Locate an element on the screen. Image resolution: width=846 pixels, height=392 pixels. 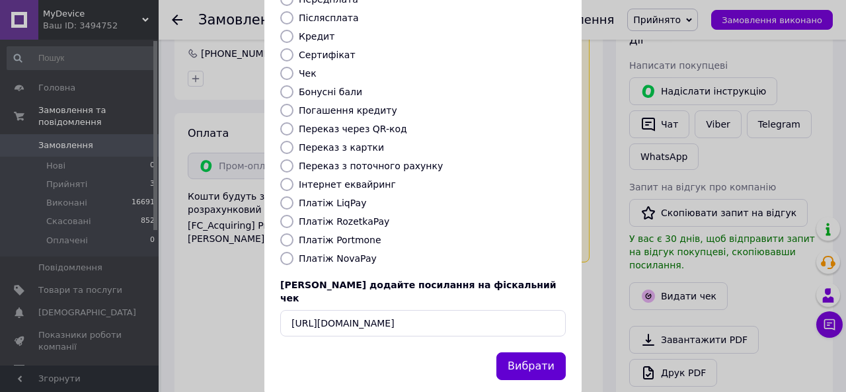
label: Платіж NovaPay is located at coordinates (338, 259).